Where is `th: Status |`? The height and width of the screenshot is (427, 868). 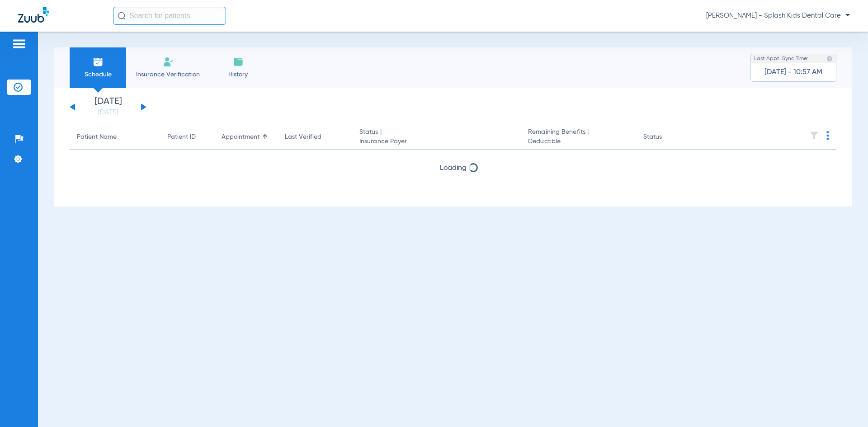 th: Status | is located at coordinates (436, 137).